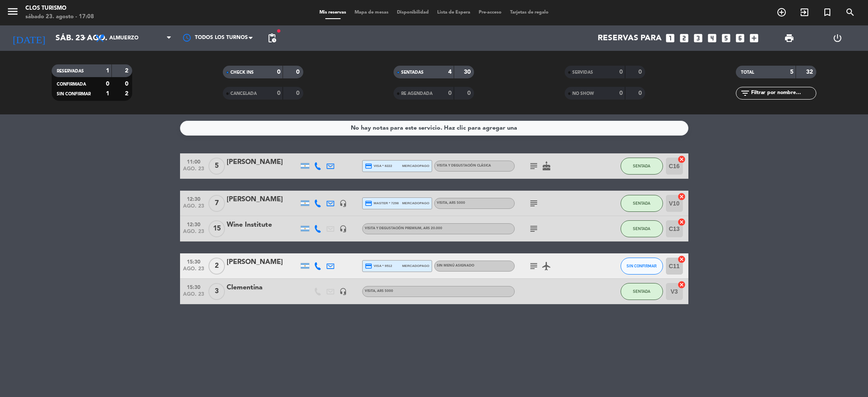 The image size is (868, 397). I want to click on span: visa * 9512, so click(379, 266).